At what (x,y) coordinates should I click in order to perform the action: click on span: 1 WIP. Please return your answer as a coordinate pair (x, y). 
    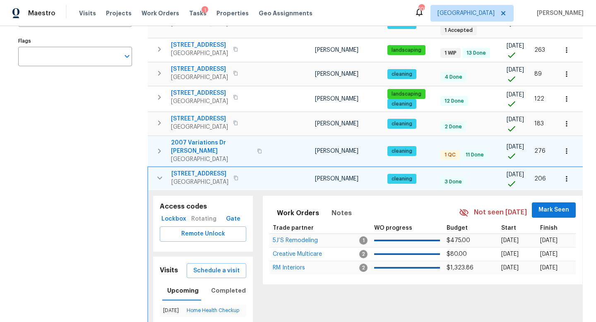
    Looking at the image, I should click on (450, 53).